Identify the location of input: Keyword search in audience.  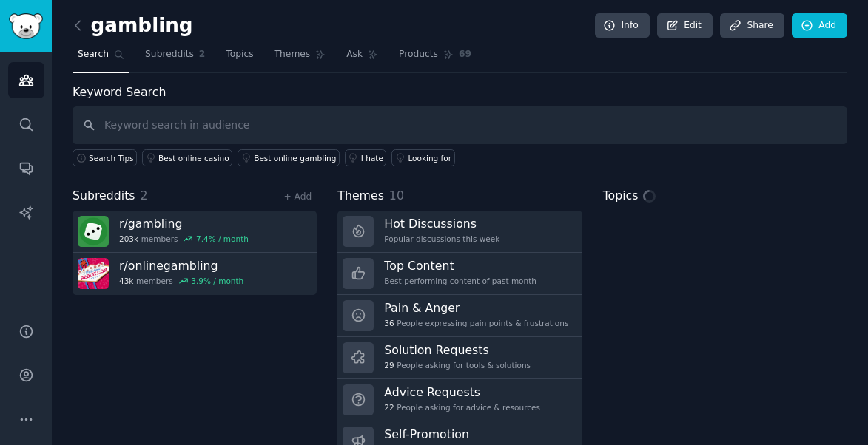
(460, 125).